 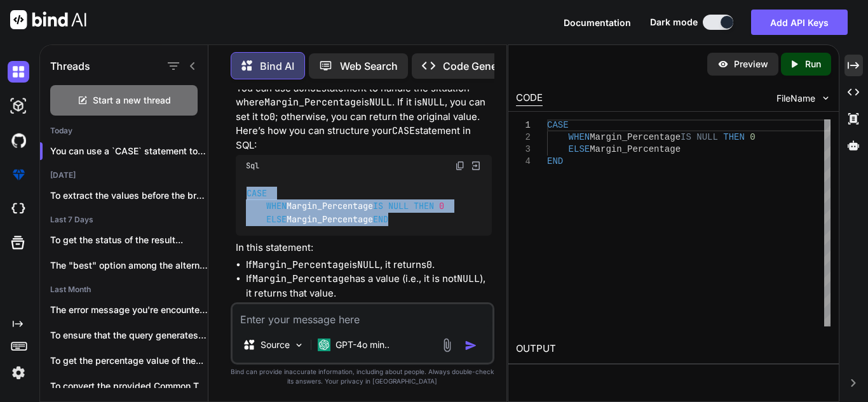 I want to click on img: preview, so click(x=723, y=64).